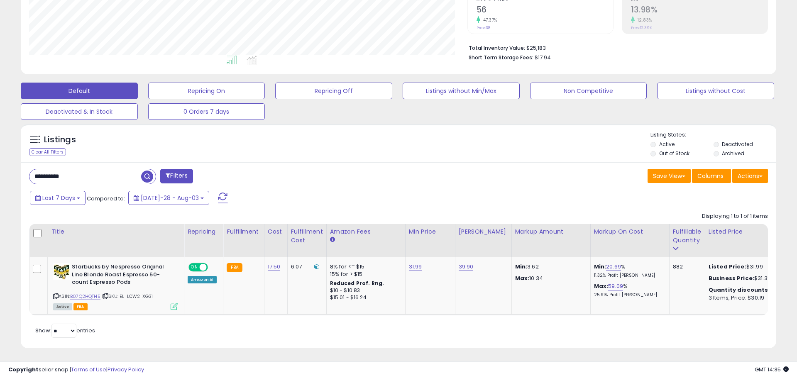 The width and height of the screenshot is (797, 378). I want to click on a: Privacy Policy, so click(126, 369).